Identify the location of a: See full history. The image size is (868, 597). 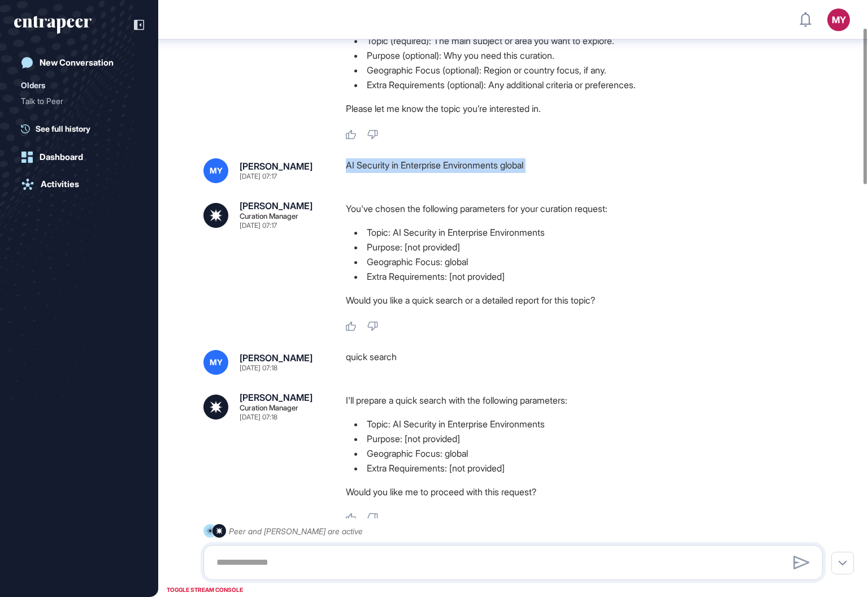
(82, 129).